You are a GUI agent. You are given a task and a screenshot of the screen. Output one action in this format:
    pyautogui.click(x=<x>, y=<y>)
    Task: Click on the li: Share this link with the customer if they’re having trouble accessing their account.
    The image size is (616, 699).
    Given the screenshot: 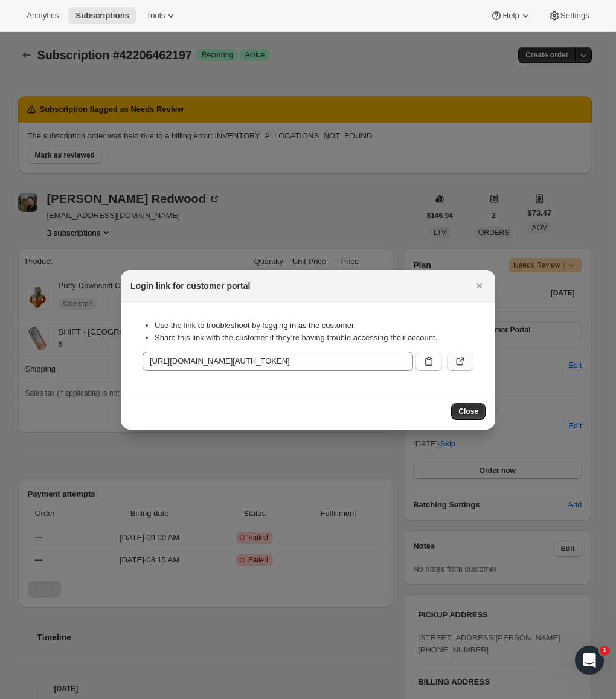 What is the action you would take?
    pyautogui.click(x=314, y=338)
    